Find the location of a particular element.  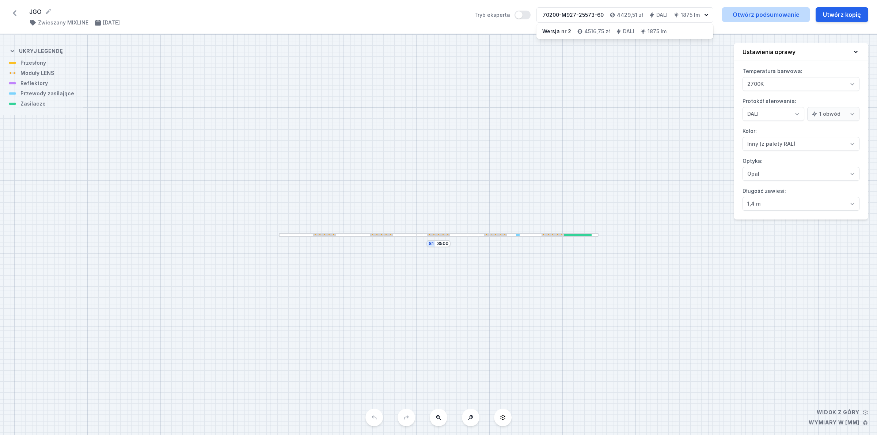

label: Protokół sterowania: is located at coordinates (801, 108).